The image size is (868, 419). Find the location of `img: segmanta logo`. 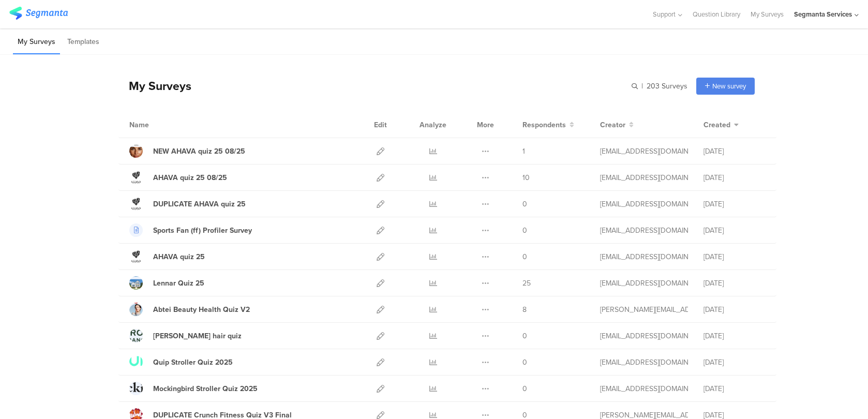

img: segmanta logo is located at coordinates (39, 13).